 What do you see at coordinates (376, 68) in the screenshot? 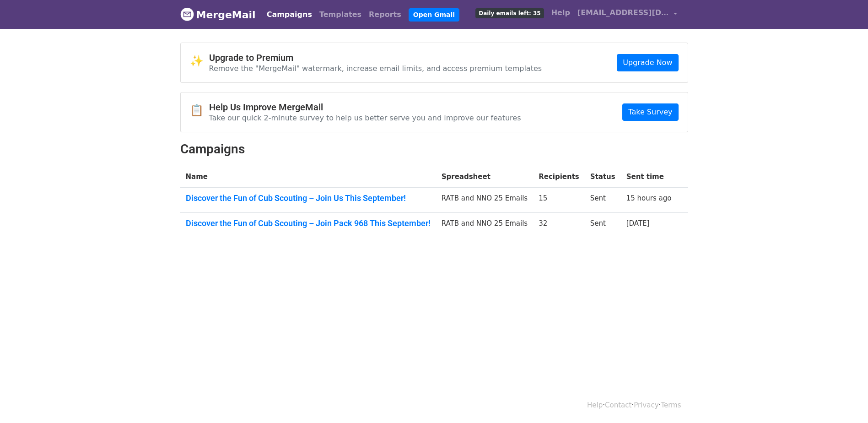
I see `p: Remove the "MergeMail" watermark, increase email limits, and access premium templates` at bounding box center [376, 68].